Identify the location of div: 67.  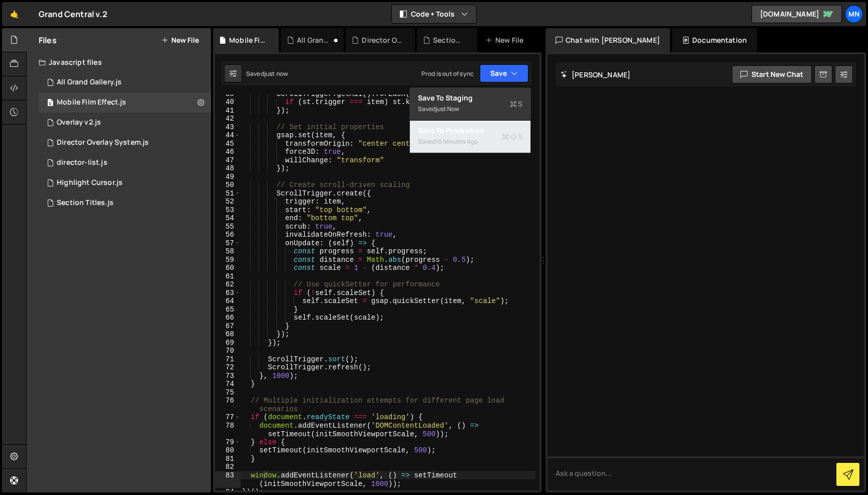
(227, 326).